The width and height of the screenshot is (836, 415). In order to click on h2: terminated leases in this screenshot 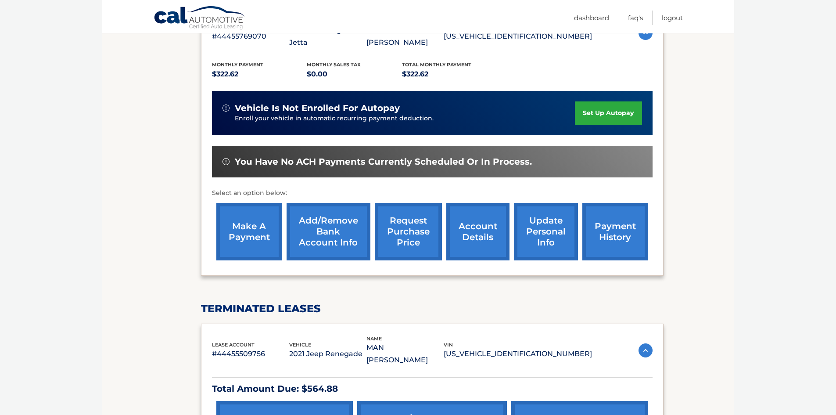, I will do `click(432, 308)`.